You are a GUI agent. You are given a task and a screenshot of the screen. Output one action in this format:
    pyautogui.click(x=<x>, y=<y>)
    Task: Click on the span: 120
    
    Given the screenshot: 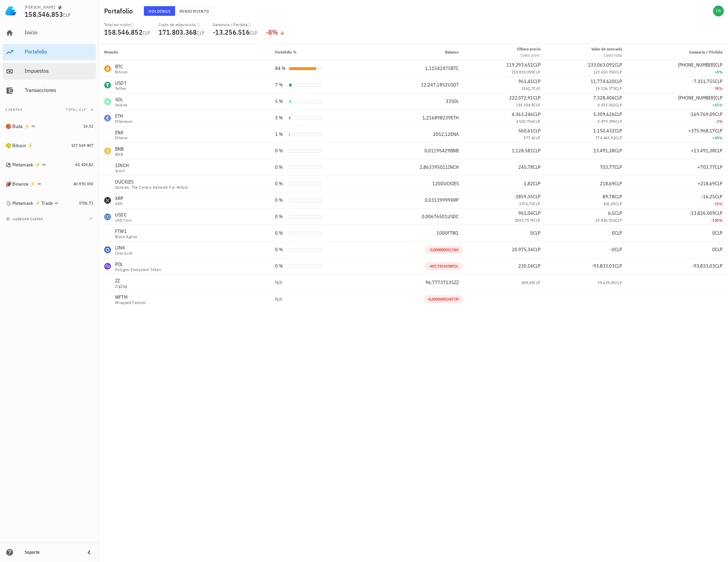 What is the action you would take?
    pyautogui.click(x=436, y=183)
    